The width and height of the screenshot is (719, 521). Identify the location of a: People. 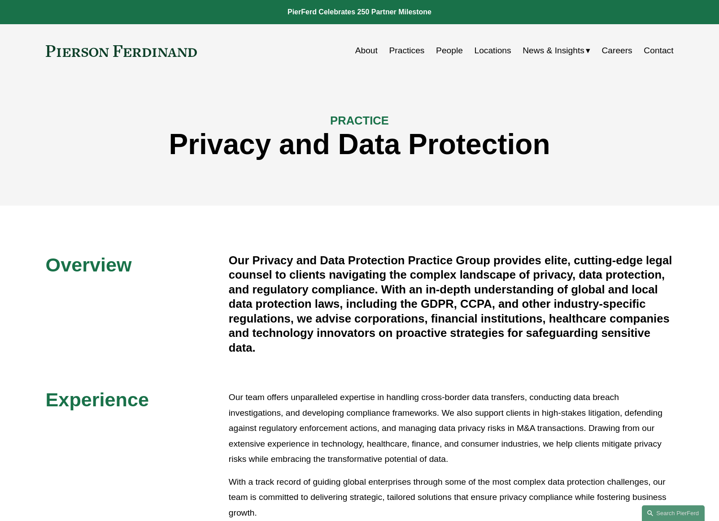
(449, 51).